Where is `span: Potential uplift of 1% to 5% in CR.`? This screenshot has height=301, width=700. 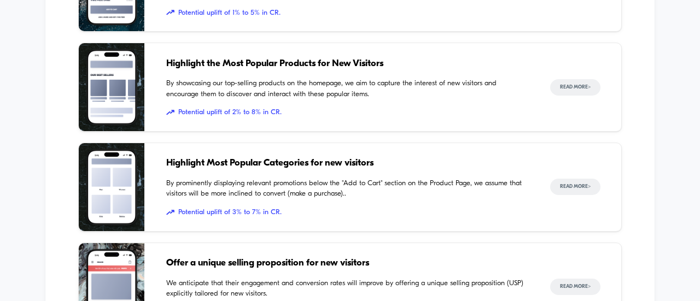
span: Potential uplift of 1% to 5% in CR. is located at coordinates (347, 13).